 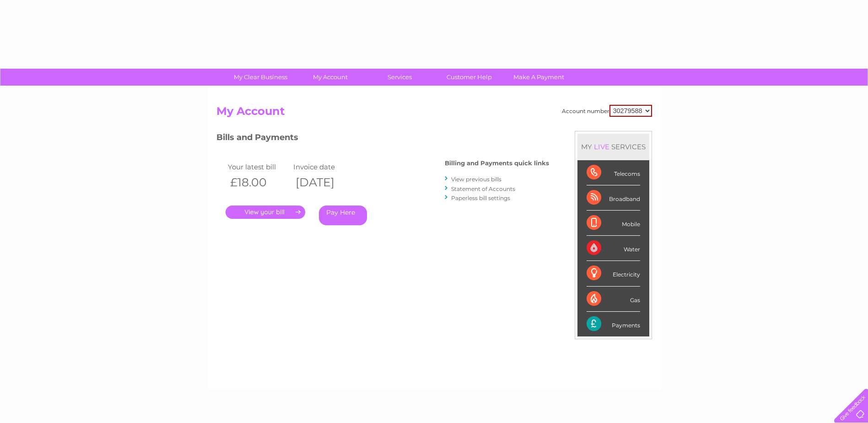 What do you see at coordinates (324, 167) in the screenshot?
I see `td: Invoice date` at bounding box center [324, 167].